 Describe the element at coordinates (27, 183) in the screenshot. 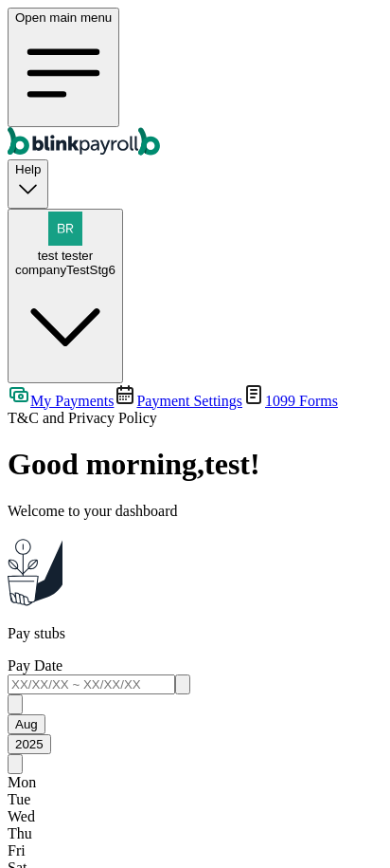

I see `button: Help` at that location.